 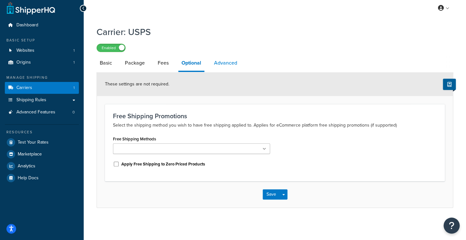 I want to click on span: Help Docs, so click(x=28, y=178).